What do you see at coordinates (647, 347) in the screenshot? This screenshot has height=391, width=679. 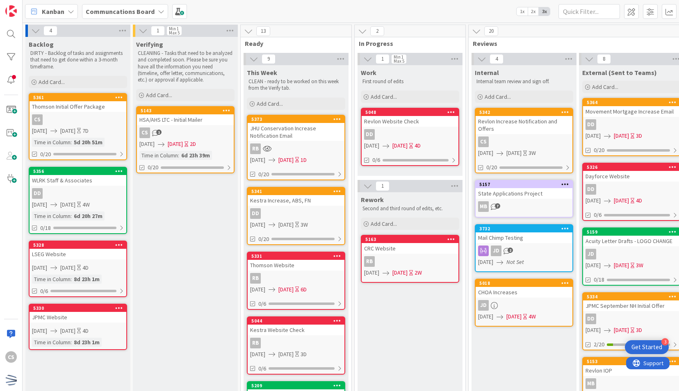 I see `div: Get Started` at bounding box center [647, 347].